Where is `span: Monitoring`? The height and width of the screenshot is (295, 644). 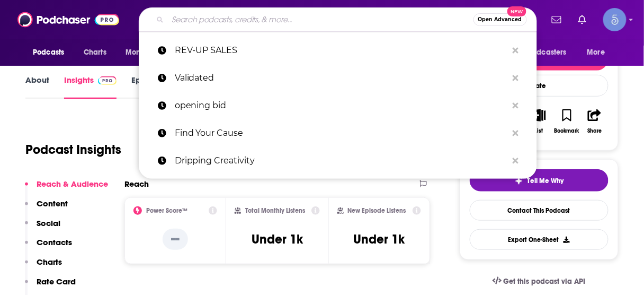
span: Monitoring is located at coordinates (144, 53).